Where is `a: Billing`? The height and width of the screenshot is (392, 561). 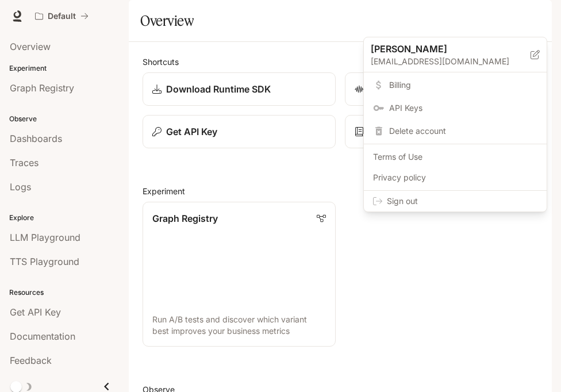 a: Billing is located at coordinates (456, 85).